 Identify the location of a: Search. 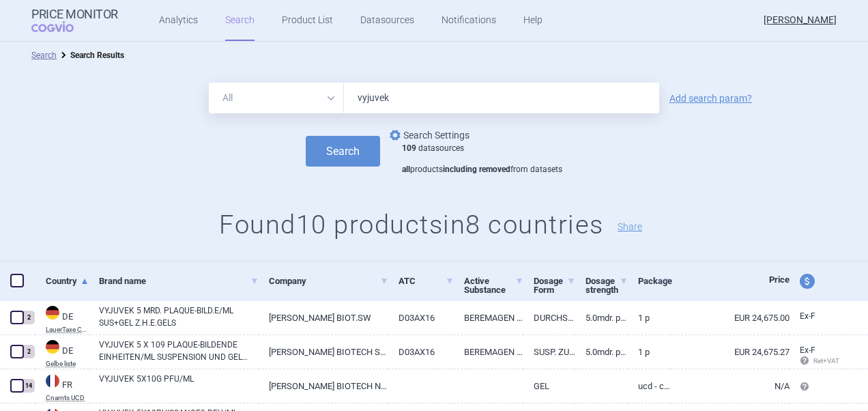
(44, 56).